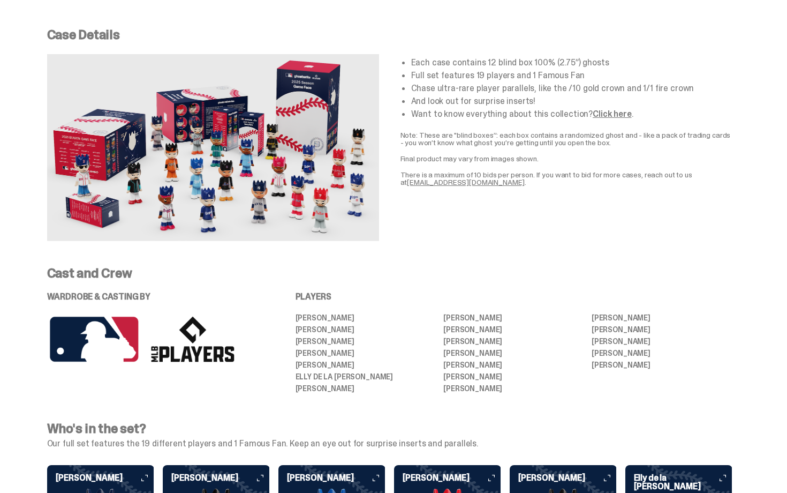 The height and width of the screenshot is (493, 787). What do you see at coordinates (567, 178) in the screenshot?
I see `p: There is a maximum of 10 bids per person. If you want to bid for more cases, reach out to us at .` at bounding box center [567, 178].